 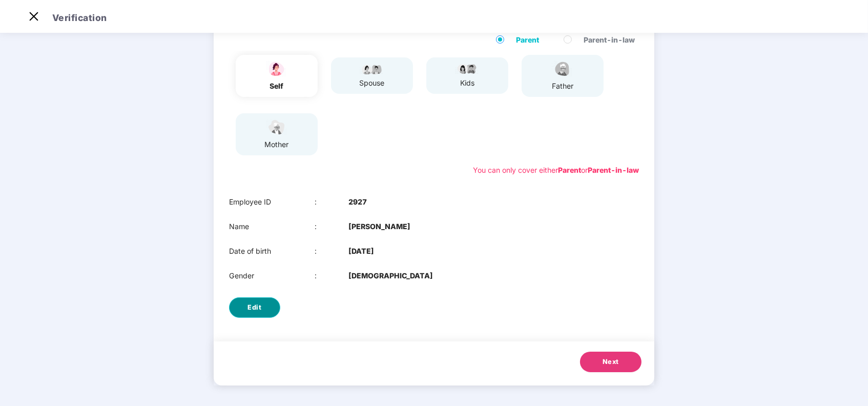 I want to click on b: Parent-in-law, so click(x=613, y=170).